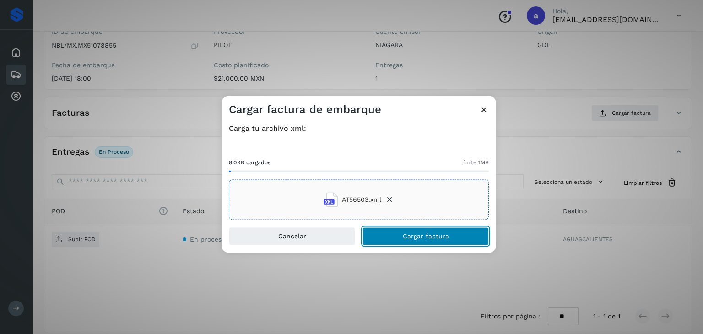  What do you see at coordinates (292, 237) in the screenshot?
I see `button: Cancelar` at bounding box center [292, 237].